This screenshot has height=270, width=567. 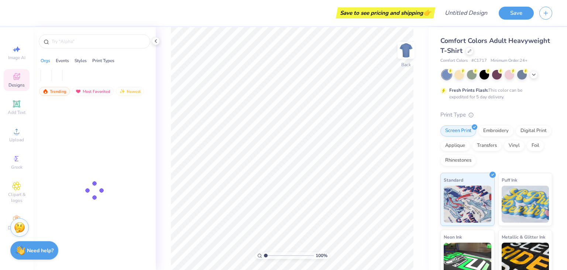 I want to click on img: Standard, so click(x=468, y=204).